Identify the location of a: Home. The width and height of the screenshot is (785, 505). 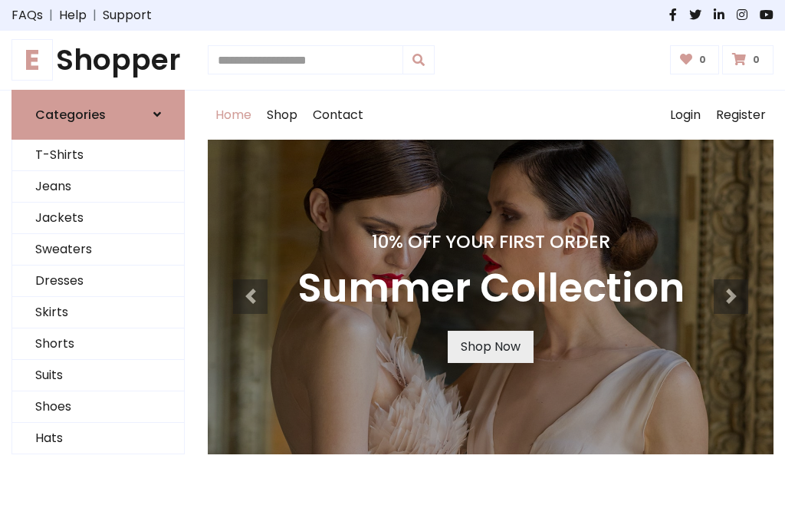
(233, 115).